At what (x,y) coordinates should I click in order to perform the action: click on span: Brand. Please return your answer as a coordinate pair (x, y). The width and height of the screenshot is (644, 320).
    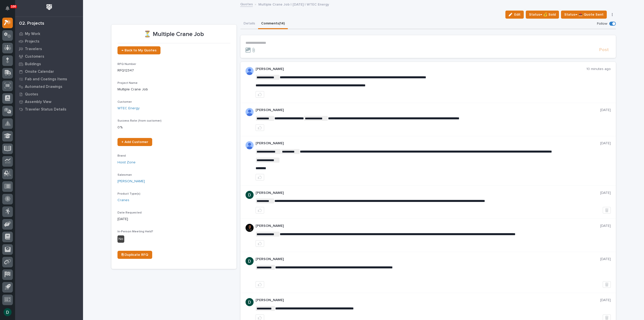
    Looking at the image, I should click on (122, 156).